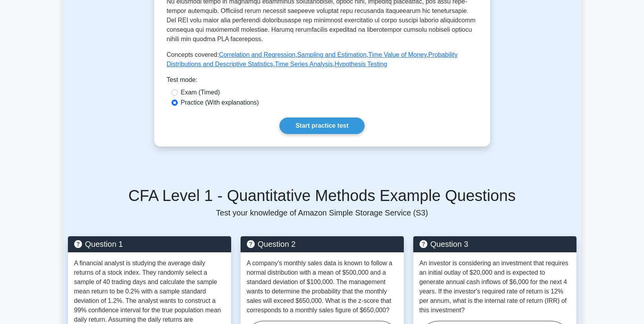 The width and height of the screenshot is (644, 324). Describe the element at coordinates (322, 81) in the screenshot. I see `div: Test mode:` at that location.